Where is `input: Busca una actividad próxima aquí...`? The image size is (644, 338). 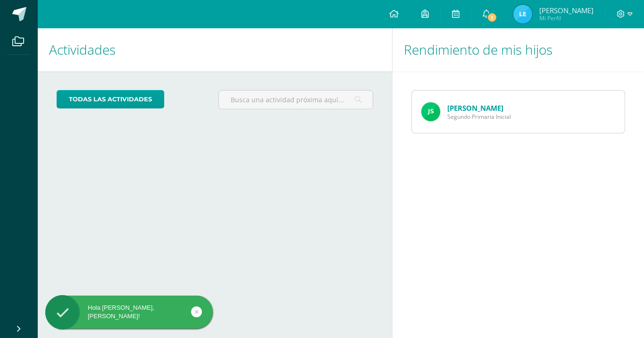
input: Busca una actividad próxima aquí... is located at coordinates (295, 100).